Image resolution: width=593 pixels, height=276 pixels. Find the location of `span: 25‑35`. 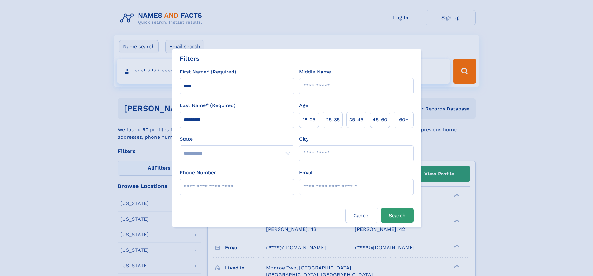

span: 25‑35 is located at coordinates (333, 120).